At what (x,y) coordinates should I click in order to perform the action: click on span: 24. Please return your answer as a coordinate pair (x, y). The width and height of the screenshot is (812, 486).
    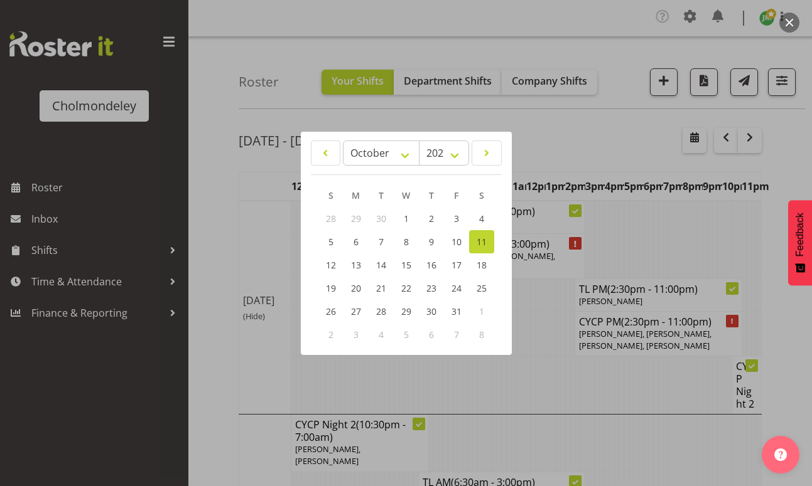
    Looking at the image, I should click on (456, 288).